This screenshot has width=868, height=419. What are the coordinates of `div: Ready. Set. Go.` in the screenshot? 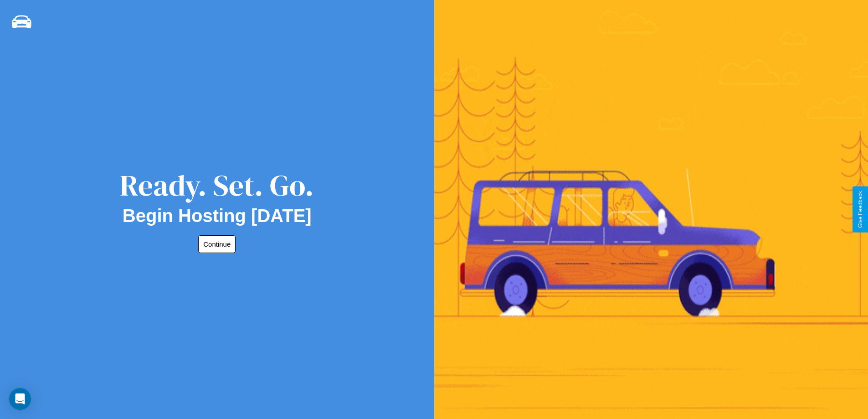 It's located at (217, 185).